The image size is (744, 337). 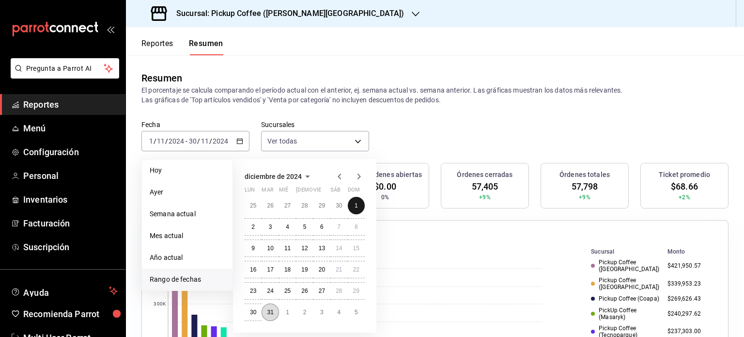 I want to click on label: Sucursales, so click(x=315, y=125).